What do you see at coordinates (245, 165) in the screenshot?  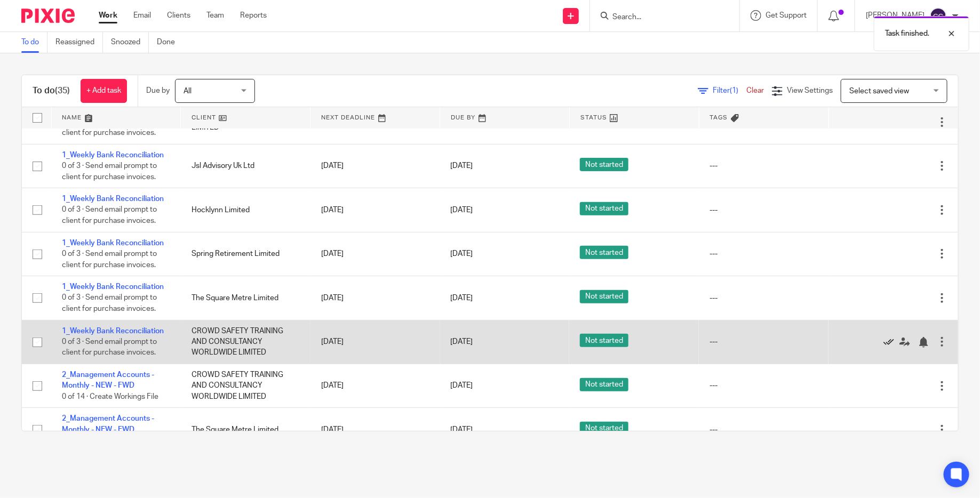 I see `td: Jsl Advisory Uk Ltd` at bounding box center [245, 165].